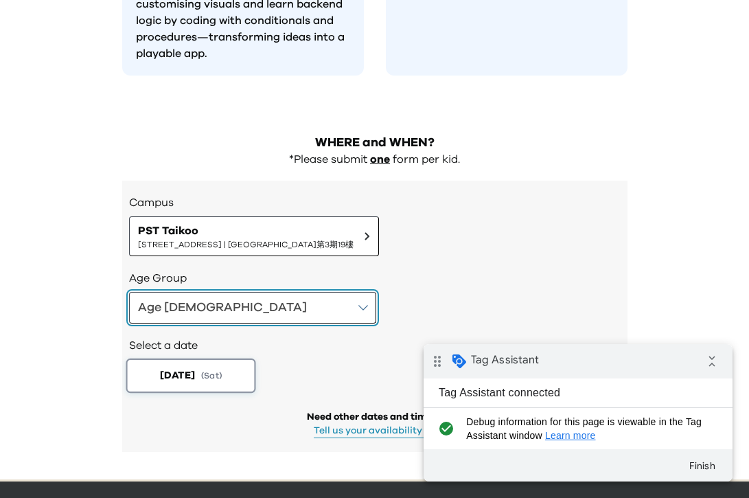 This screenshot has width=749, height=498. I want to click on div: *Please submit form per kid., so click(375, 159).